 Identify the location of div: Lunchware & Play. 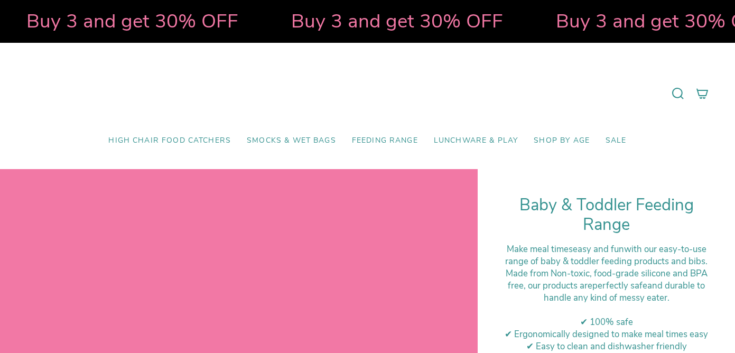
(475, 140).